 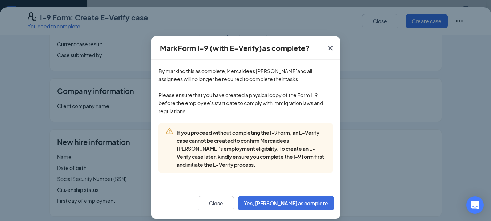 I want to click on h4: Mark Form I-9 (with E-Verify) as complete?, so click(x=235, y=48).